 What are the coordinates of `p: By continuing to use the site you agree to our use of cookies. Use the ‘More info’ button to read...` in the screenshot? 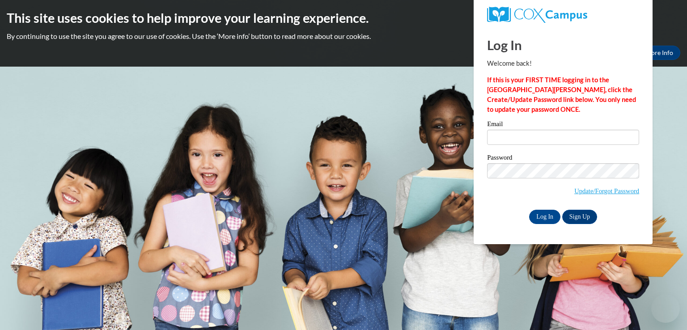 It's located at (344, 36).